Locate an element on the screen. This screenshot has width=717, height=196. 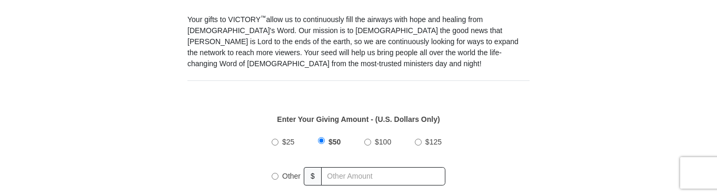
input: Other Amount is located at coordinates (383, 176).